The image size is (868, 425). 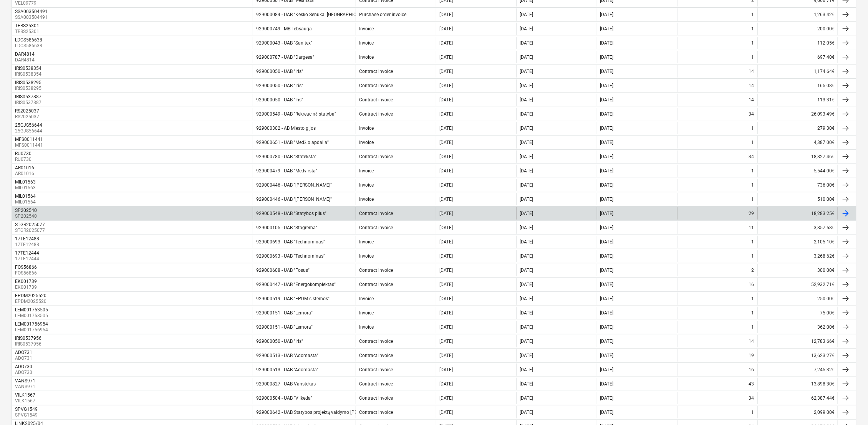 What do you see at coordinates (798, 185) in the screenshot?
I see `div: 736.00€` at bounding box center [798, 185].